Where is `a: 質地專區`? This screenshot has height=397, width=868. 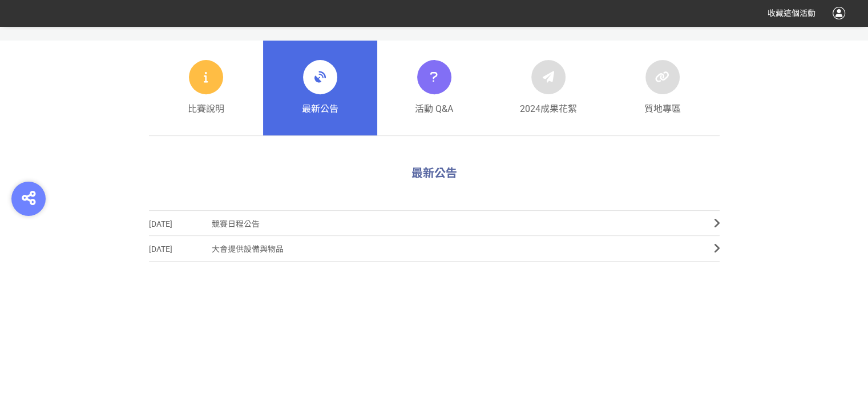 a: 質地專區 is located at coordinates (663, 88).